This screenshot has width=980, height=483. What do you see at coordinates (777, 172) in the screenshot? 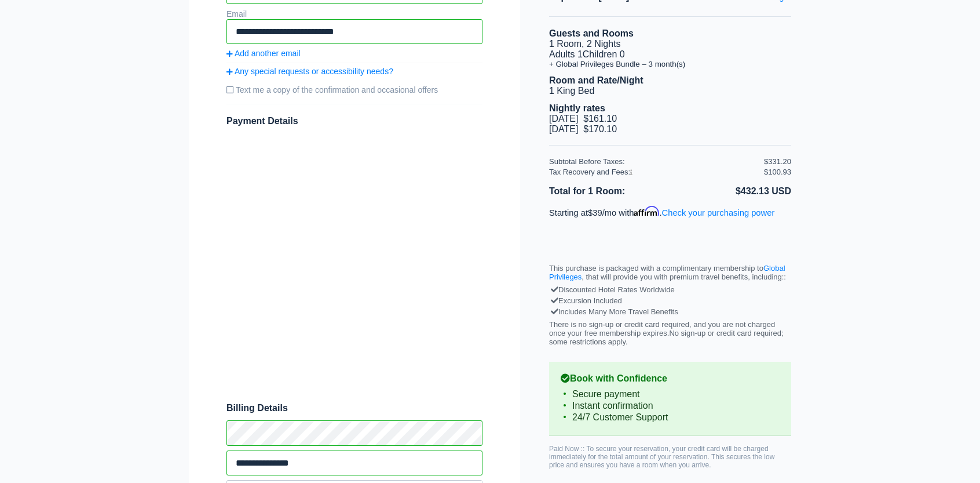
I see `div: $100.93` at bounding box center [777, 172].